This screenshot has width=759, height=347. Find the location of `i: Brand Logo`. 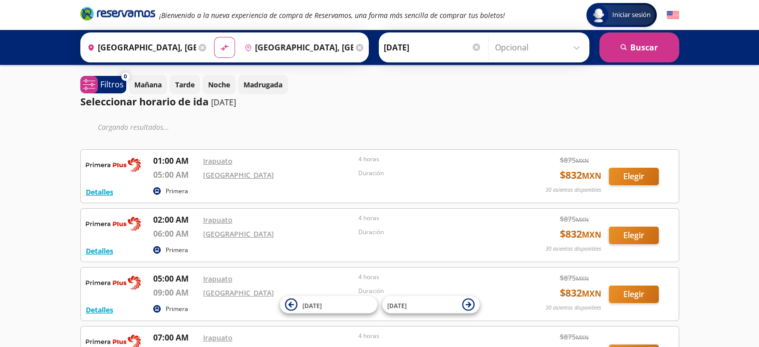

i: Brand Logo is located at coordinates (118, 13).